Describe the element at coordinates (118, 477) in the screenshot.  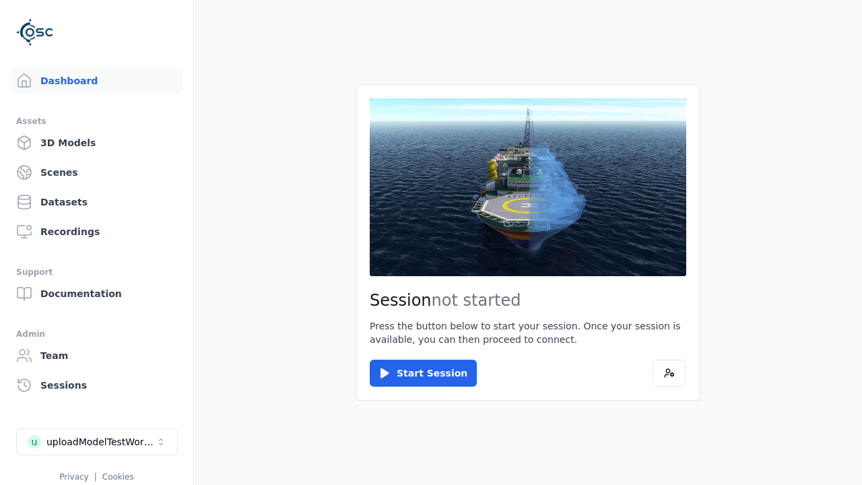
I see `a: Cookies` at that location.